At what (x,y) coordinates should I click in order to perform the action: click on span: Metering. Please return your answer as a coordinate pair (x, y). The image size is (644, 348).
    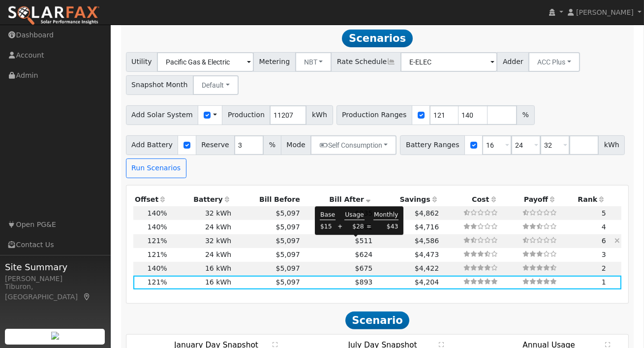
    Looking at the image, I should click on (274, 62).